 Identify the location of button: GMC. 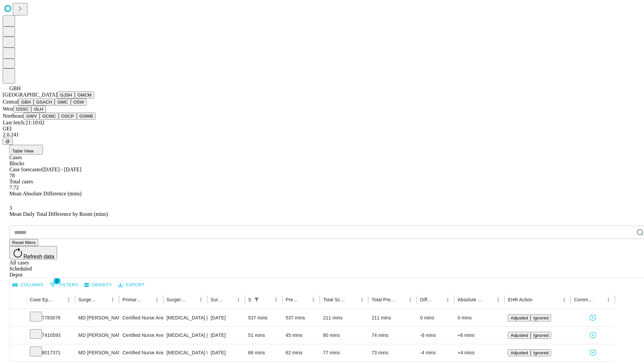
(62, 102).